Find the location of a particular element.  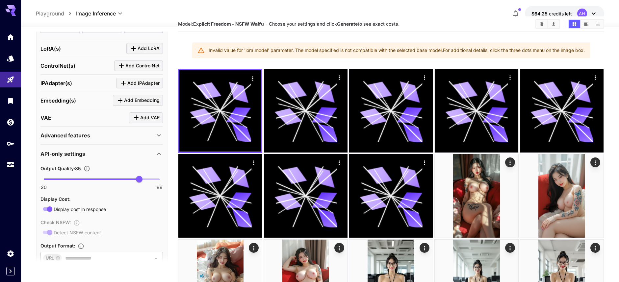

span: Output Format : is located at coordinates (58, 246).